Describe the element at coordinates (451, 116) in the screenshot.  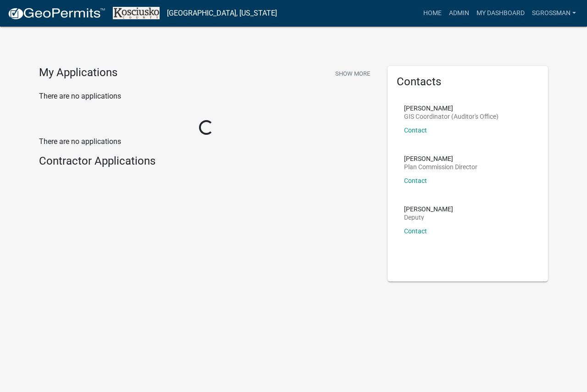
I see `p: GIS Coordinator (Auditor's Office)` at that location.